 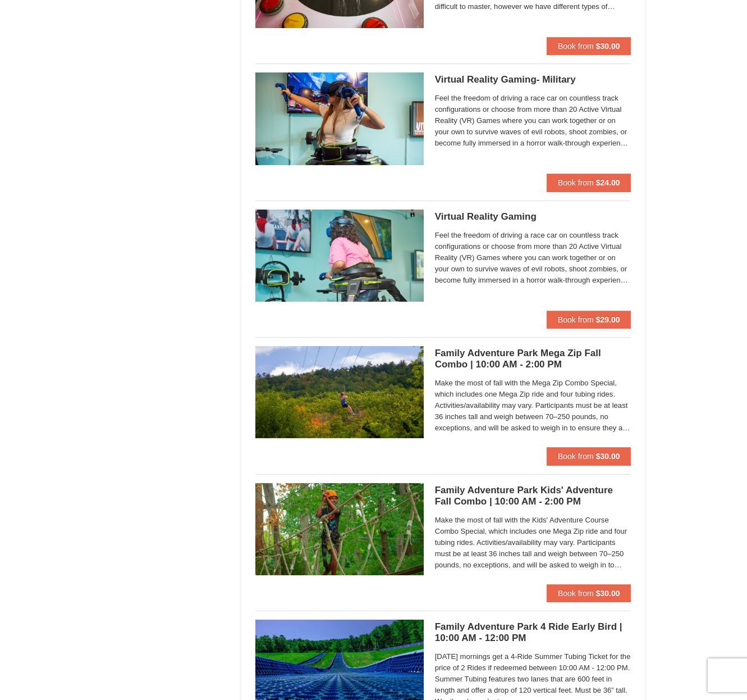 I want to click on img: 6619913-458-d9672938.jpg, so click(x=340, y=256).